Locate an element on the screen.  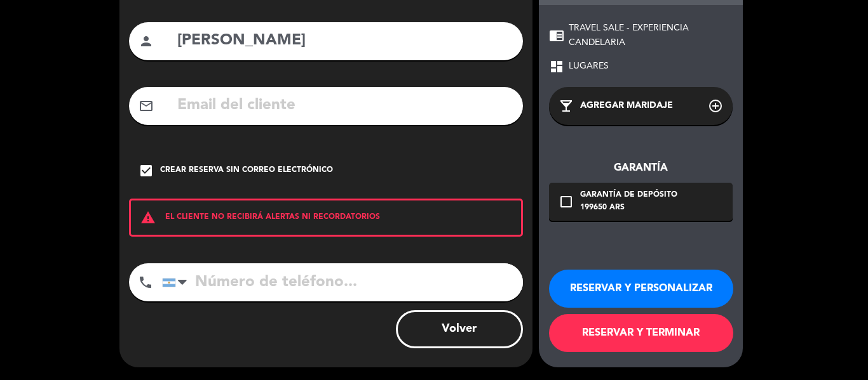
button: RESERVAR Y TERMINAR is located at coordinates (641, 334).